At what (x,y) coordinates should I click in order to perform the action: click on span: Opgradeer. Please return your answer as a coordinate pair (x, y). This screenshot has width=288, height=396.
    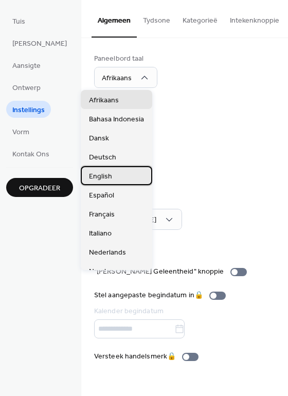
    Looking at the image, I should click on (40, 188).